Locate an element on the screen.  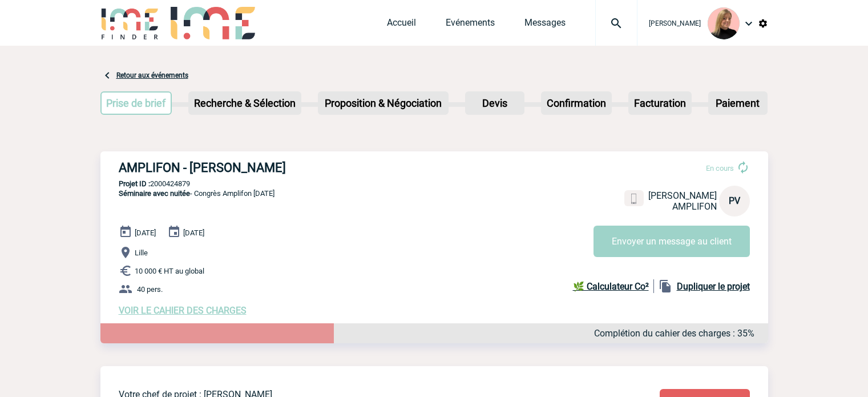
img: portable.png is located at coordinates (634, 199).